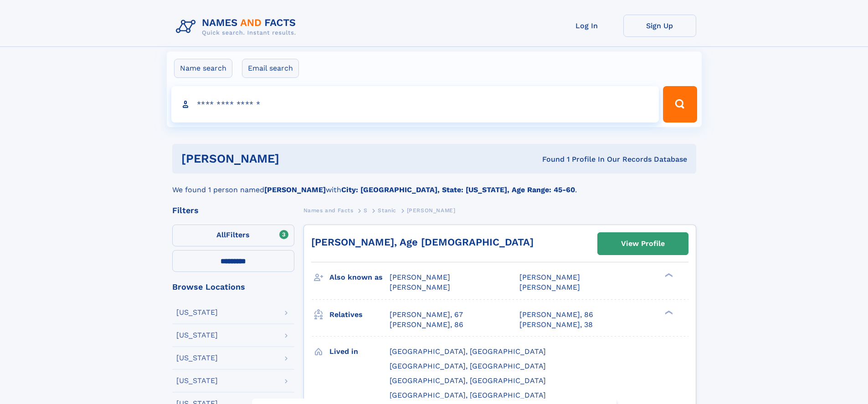 This screenshot has height=404, width=868. What do you see at coordinates (642, 244) in the screenshot?
I see `div: View Profile` at bounding box center [642, 244].